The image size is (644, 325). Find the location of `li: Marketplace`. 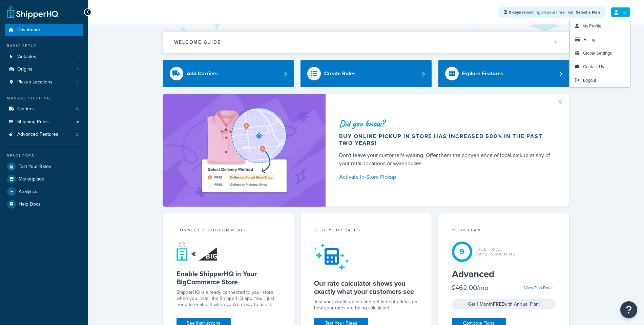

li: Marketplace is located at coordinates (44, 179).